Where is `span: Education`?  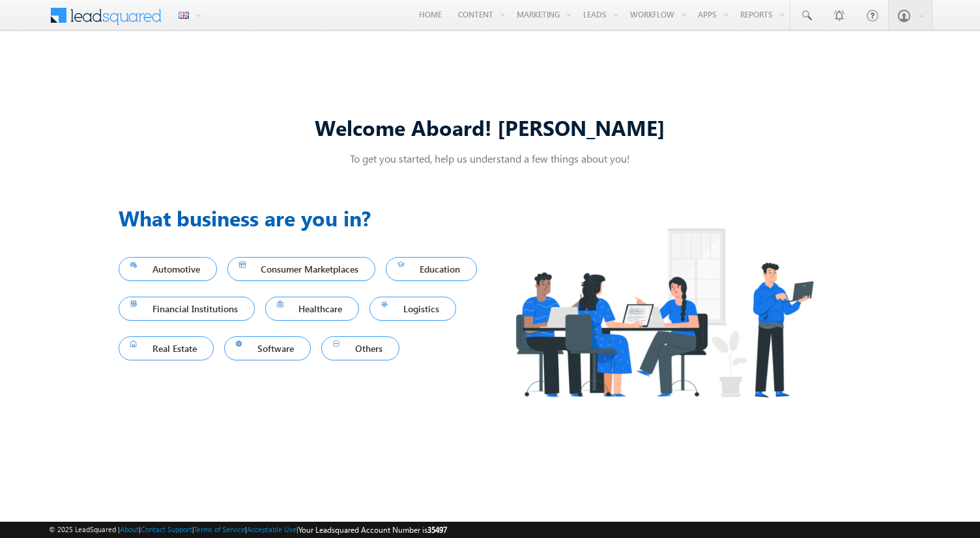 span: Education is located at coordinates (432, 269).